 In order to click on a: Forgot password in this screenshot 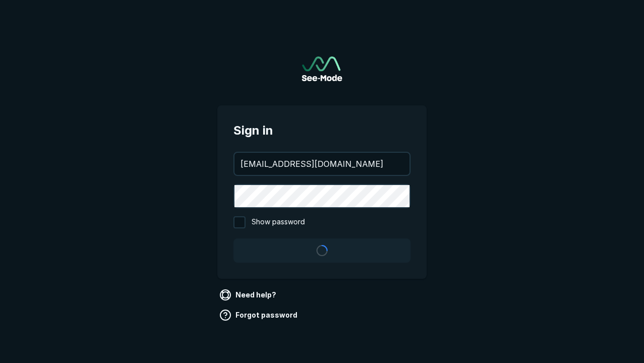, I will do `click(259, 315)`.